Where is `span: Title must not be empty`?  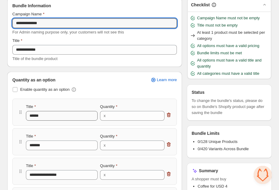
span: Title must not be empty is located at coordinates (217, 25).